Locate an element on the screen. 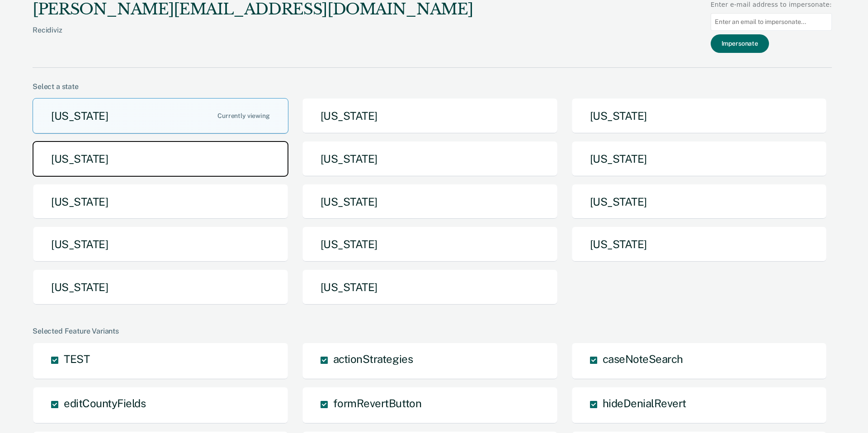 Image resolution: width=868 pixels, height=433 pixels. span: hideDenialRevert is located at coordinates (644, 404).